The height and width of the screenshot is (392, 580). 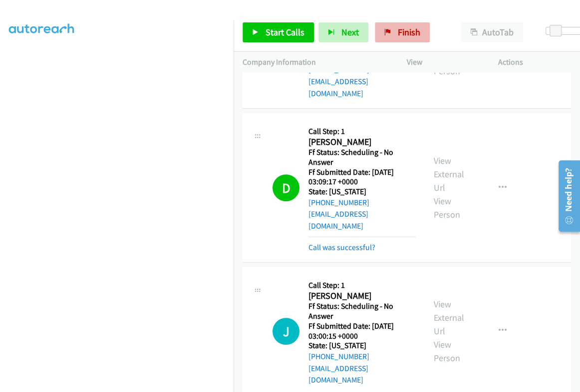 What do you see at coordinates (286, 331) in the screenshot?
I see `h1: J` at bounding box center [286, 331].